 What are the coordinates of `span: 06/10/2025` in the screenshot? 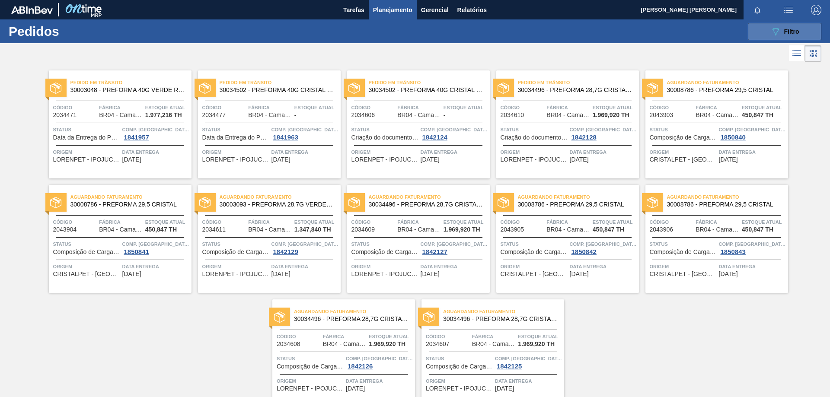 It's located at (132, 274).